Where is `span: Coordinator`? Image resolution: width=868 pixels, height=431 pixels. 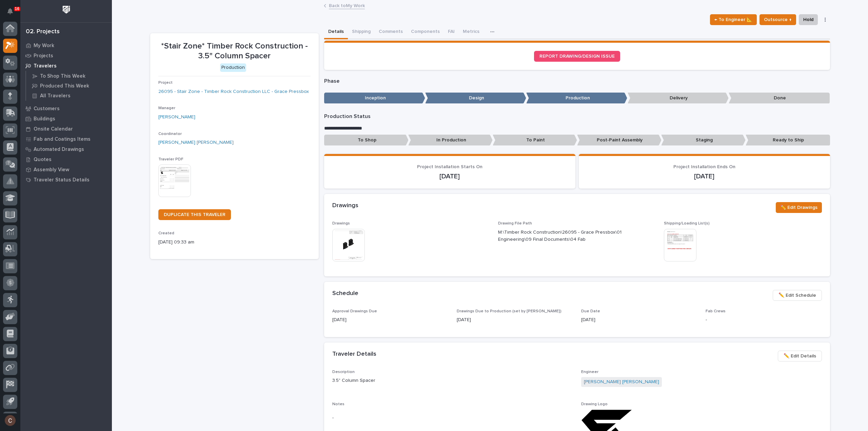 span: Coordinator is located at coordinates (170, 134).